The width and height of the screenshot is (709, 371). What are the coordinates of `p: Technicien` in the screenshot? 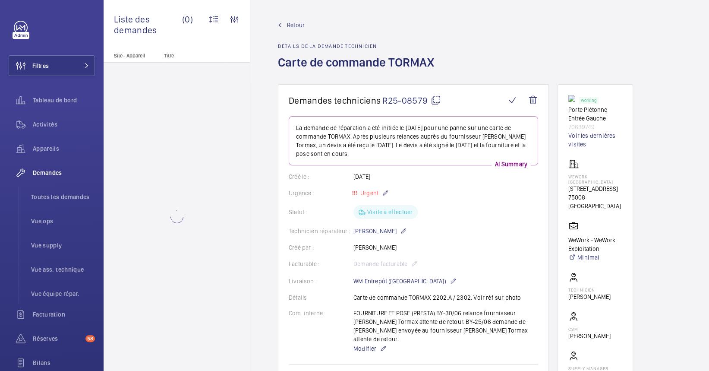 It's located at (589, 289).